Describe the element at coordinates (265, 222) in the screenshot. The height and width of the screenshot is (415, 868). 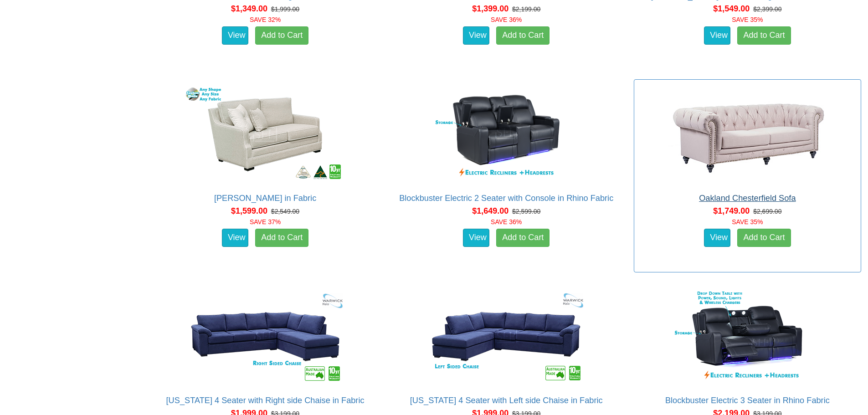
I see `font: SAVE 37%` at that location.